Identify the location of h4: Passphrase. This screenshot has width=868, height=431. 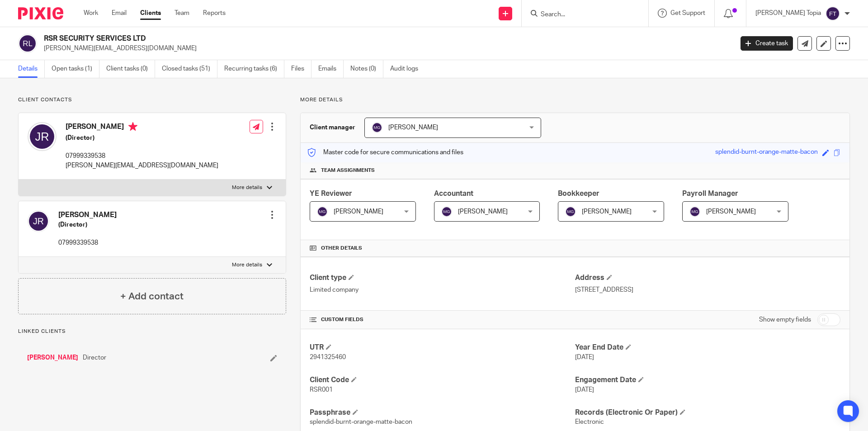
(442, 413).